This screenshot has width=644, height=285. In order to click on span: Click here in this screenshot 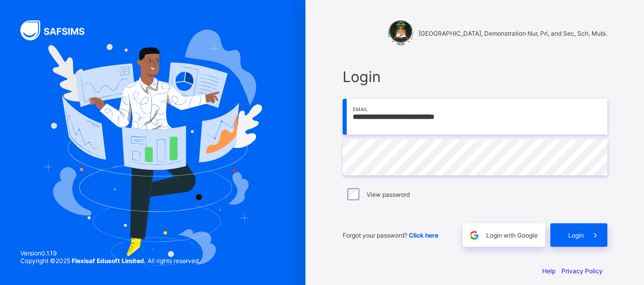, I will do `click(423, 235)`.